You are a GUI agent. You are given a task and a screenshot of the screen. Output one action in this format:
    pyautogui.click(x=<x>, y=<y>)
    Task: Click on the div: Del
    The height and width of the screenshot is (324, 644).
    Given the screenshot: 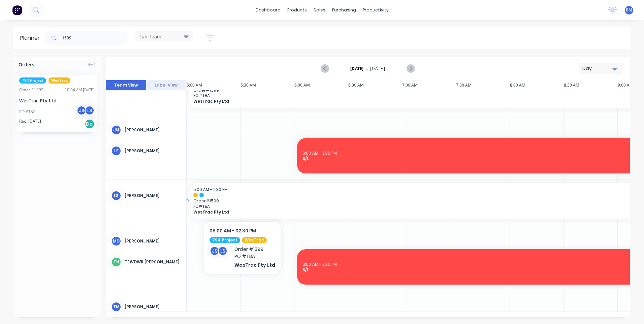 What is the action you would take?
    pyautogui.click(x=90, y=124)
    